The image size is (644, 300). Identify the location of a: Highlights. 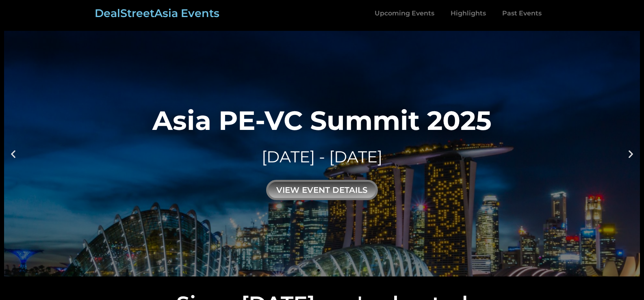
(468, 14).